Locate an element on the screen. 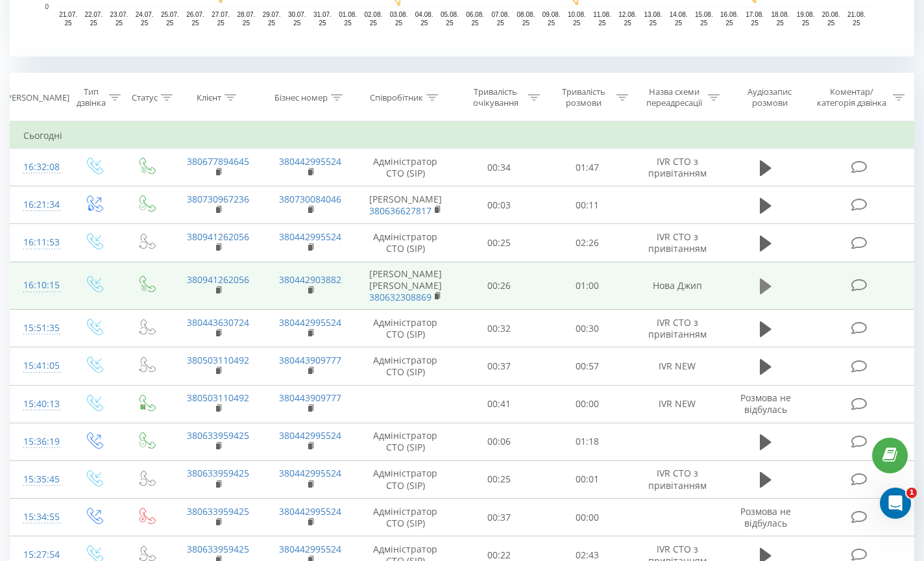  text: 27.07. is located at coordinates (221, 15).